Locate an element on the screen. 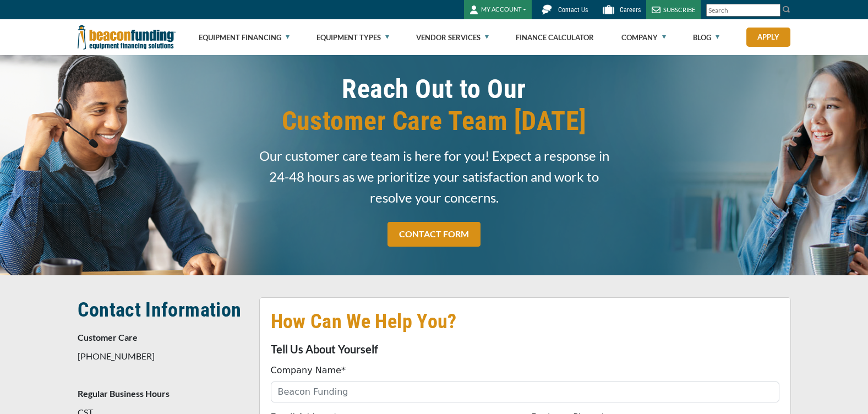  span: Contact Us is located at coordinates (573, 10).